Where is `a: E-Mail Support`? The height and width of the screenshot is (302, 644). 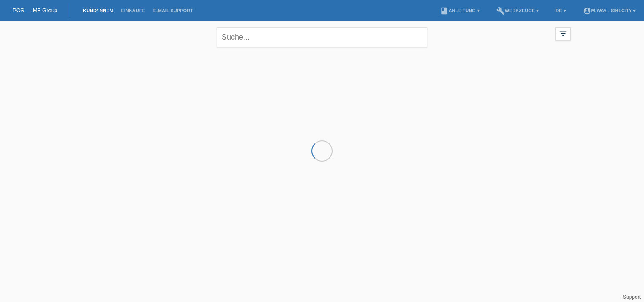 a: E-Mail Support is located at coordinates (173, 11).